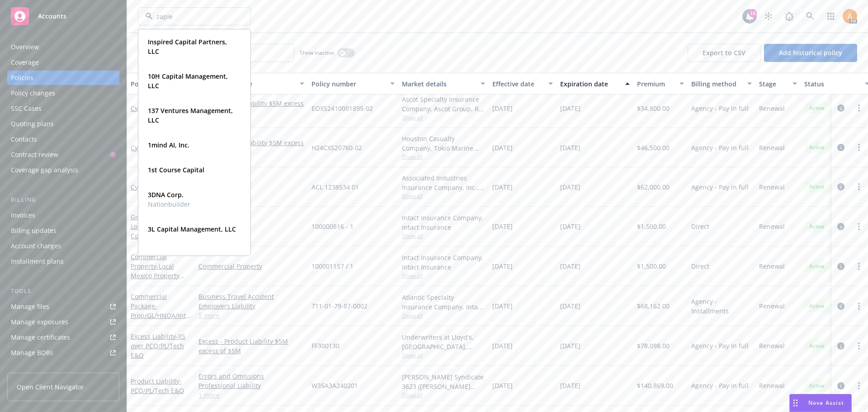 The width and height of the screenshot is (868, 412). Describe the element at coordinates (23, 215) in the screenshot. I see `div: Invoices` at that location.